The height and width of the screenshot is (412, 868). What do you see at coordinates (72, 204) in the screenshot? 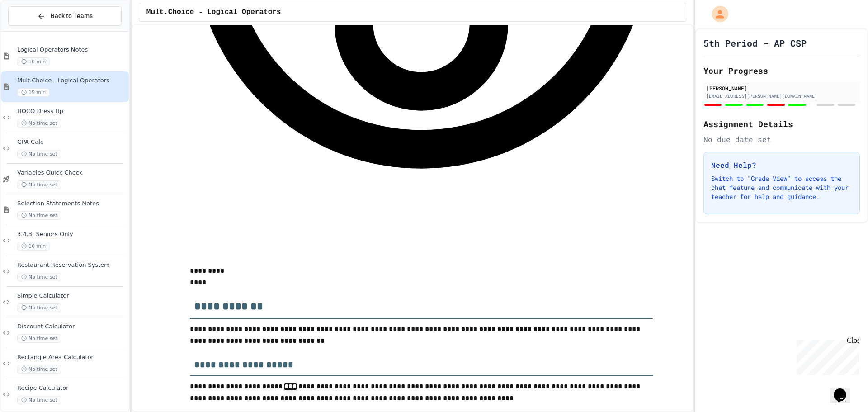
I see `span: Selection Statements Notes` at bounding box center [72, 204].